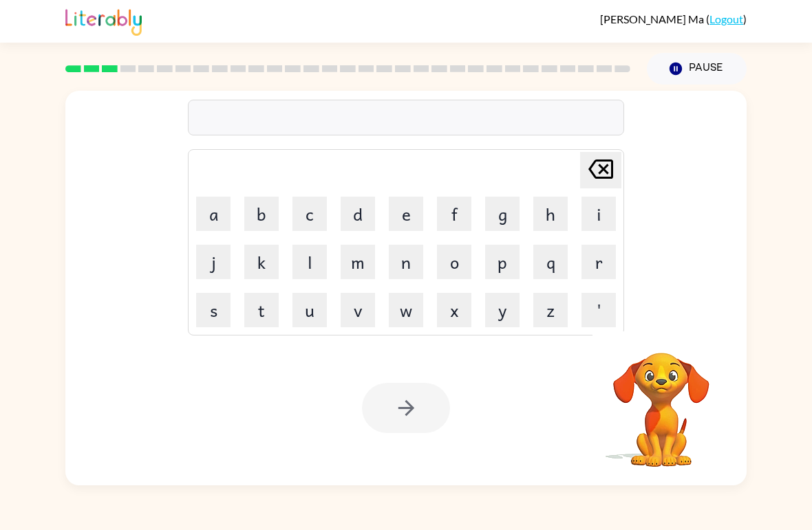  Describe the element at coordinates (599, 262) in the screenshot. I see `button: r` at that location.